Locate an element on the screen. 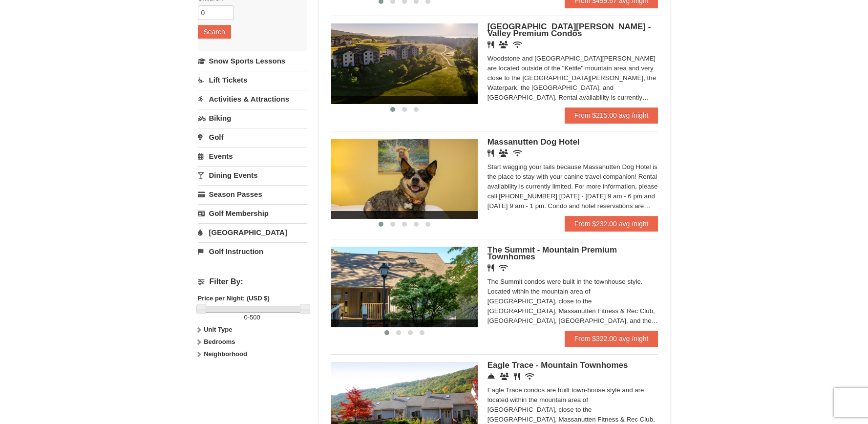 This screenshot has width=868, height=424. a: From $215.00 avg /night is located at coordinates (611, 115).